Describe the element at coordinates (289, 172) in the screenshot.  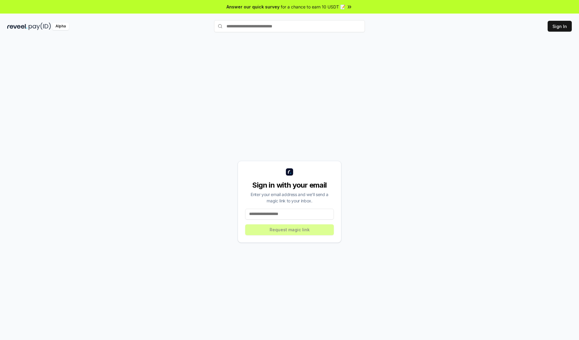
I see `img: logo_small` at that location.